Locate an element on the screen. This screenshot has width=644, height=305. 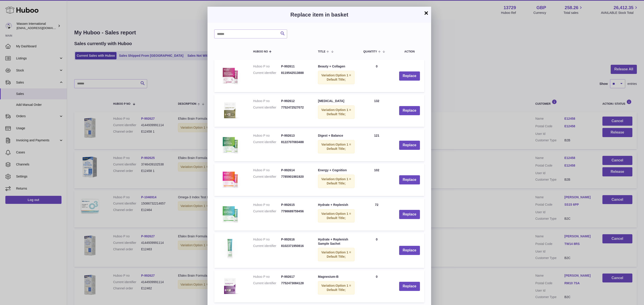
dd: 7785901981920 is located at coordinates (295, 177).